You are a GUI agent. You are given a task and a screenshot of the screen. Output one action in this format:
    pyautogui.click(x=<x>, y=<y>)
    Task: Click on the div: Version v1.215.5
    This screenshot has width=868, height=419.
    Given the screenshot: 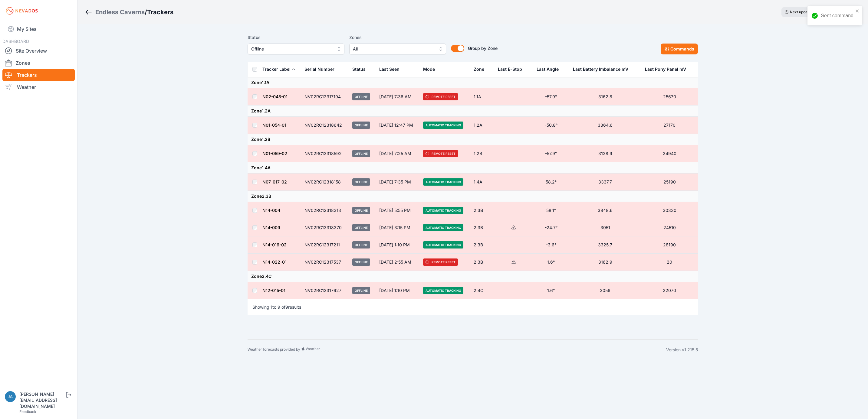 What is the action you would take?
    pyautogui.click(x=682, y=350)
    